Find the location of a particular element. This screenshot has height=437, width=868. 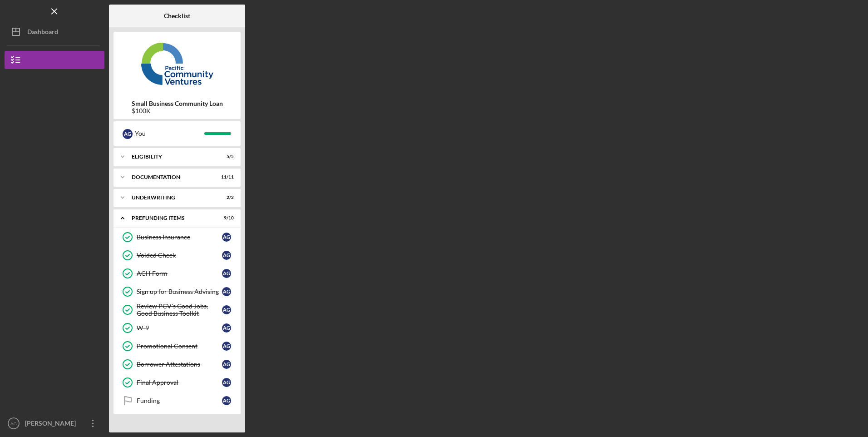

div: You is located at coordinates (169, 134).